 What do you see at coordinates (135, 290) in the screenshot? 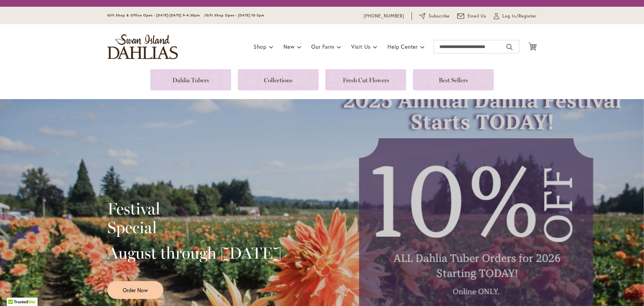
I see `span: Order Now` at bounding box center [135, 290].